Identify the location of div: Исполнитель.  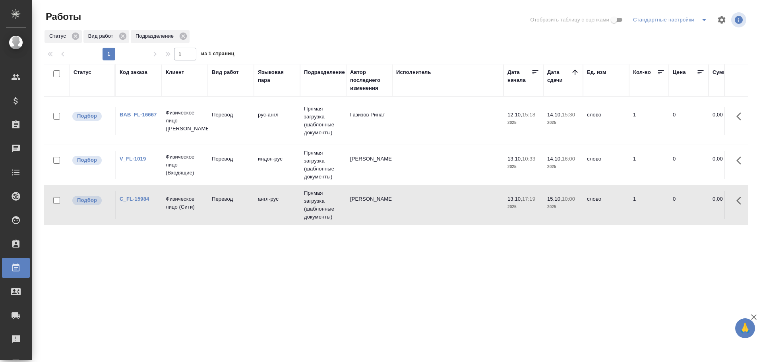
(414, 72).